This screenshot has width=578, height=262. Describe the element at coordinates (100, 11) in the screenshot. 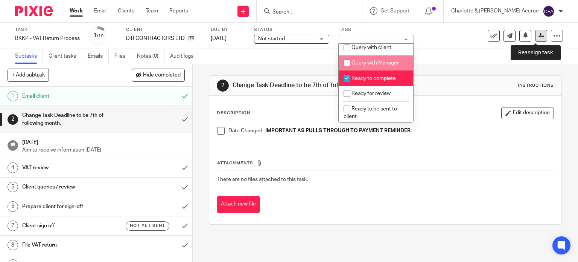

I see `a: Email` at that location.